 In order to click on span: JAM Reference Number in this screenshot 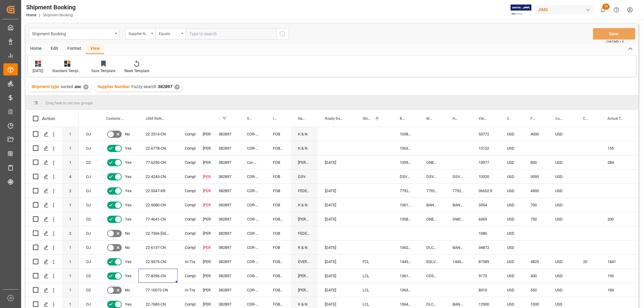, I will do `click(155, 118)`.